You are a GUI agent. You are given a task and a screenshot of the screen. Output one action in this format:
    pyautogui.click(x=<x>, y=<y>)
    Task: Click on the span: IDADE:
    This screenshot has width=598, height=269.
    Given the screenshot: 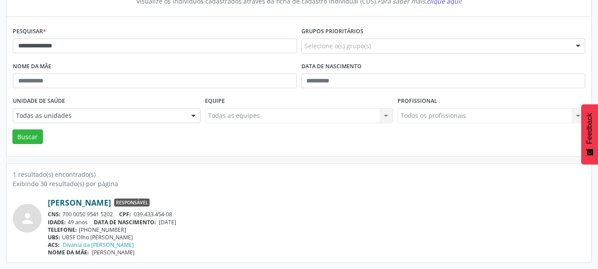 What is the action you would take?
    pyautogui.click(x=57, y=222)
    